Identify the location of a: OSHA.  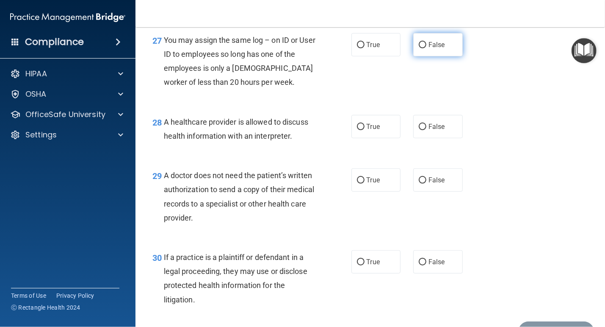
(67, 94).